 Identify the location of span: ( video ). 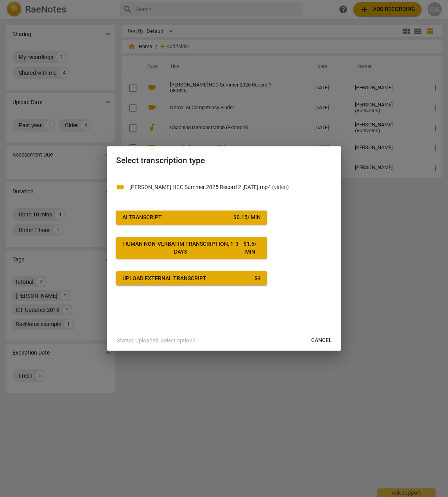
(281, 187).